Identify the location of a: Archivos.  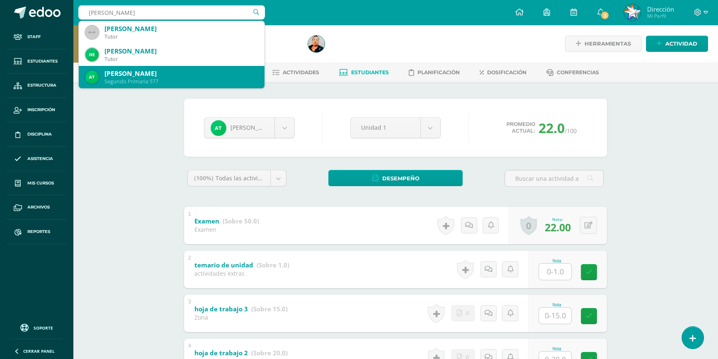
(36, 207).